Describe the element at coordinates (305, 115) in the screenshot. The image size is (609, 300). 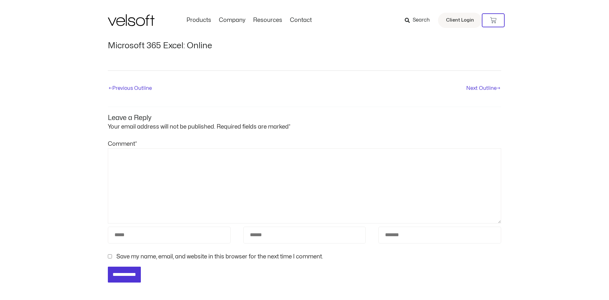
I see `h3: Leave a Reply` at that location.